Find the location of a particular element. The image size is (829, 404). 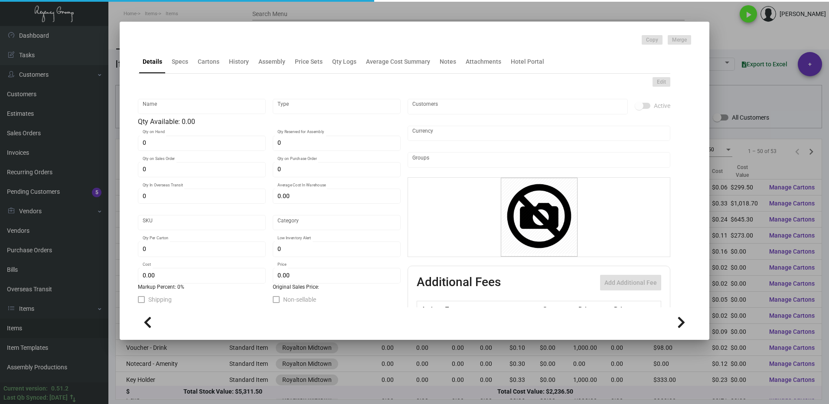

div: Cartons is located at coordinates (209, 62).